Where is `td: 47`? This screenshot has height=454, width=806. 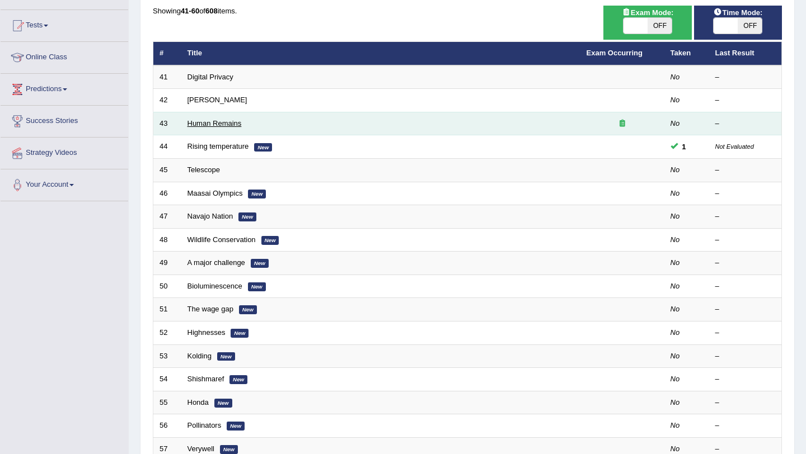
td: 47 is located at coordinates (167, 217).